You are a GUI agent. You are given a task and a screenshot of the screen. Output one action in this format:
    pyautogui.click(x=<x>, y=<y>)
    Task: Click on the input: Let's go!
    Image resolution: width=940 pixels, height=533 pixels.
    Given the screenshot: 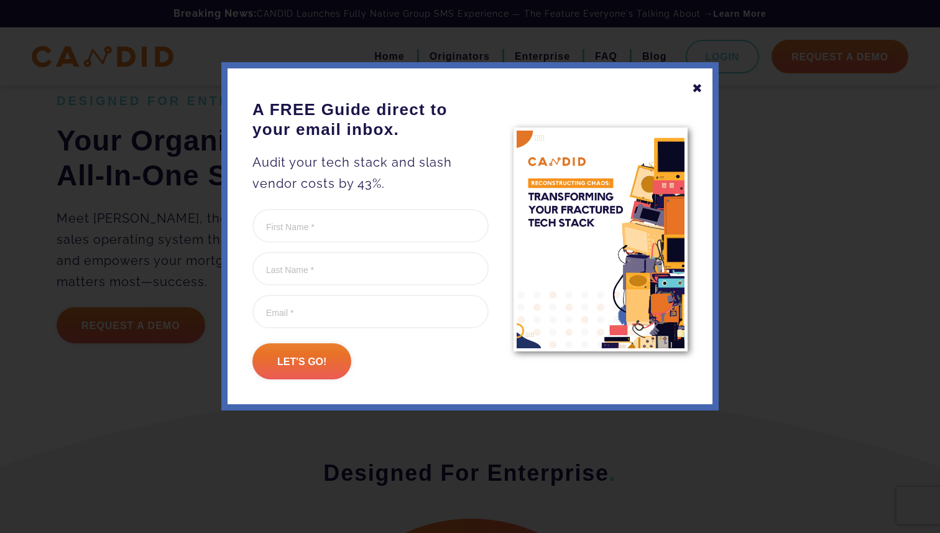 What is the action you would take?
    pyautogui.click(x=302, y=361)
    